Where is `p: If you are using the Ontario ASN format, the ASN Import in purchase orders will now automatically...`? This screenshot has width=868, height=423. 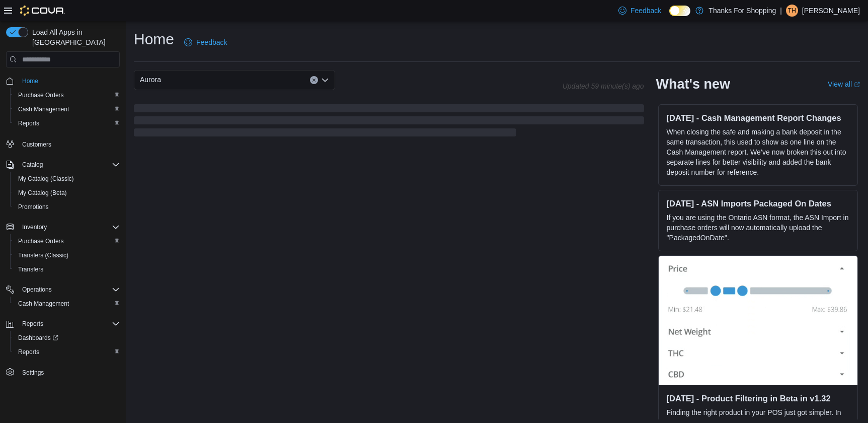 p: If you are using the Ontario ASN format, the ASN Import in purchase orders will now automatically... is located at coordinates (758, 228).